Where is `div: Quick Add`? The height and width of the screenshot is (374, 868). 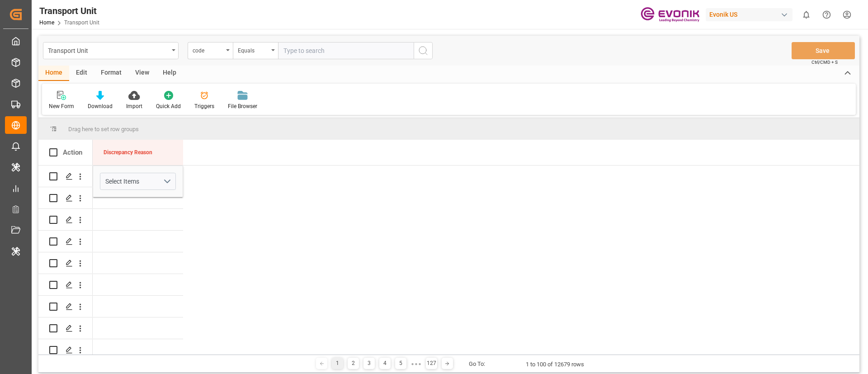
div: Quick Add is located at coordinates (168, 106).